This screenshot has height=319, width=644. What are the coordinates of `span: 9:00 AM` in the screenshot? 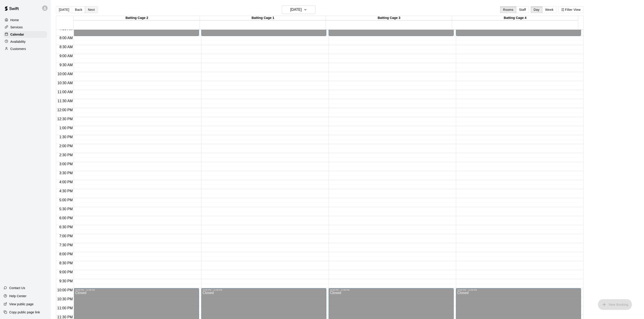 It's located at (66, 56).